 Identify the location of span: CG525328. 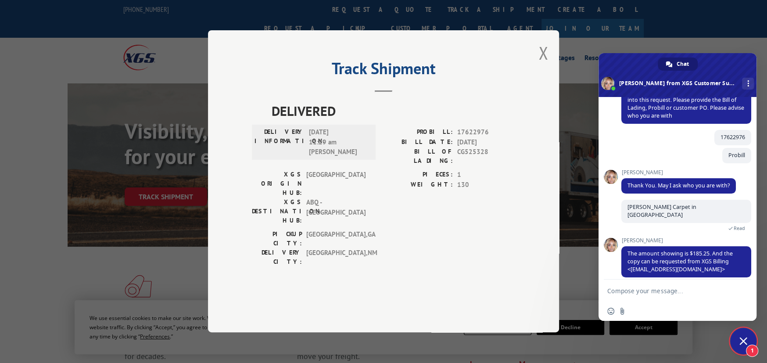
(486, 157).